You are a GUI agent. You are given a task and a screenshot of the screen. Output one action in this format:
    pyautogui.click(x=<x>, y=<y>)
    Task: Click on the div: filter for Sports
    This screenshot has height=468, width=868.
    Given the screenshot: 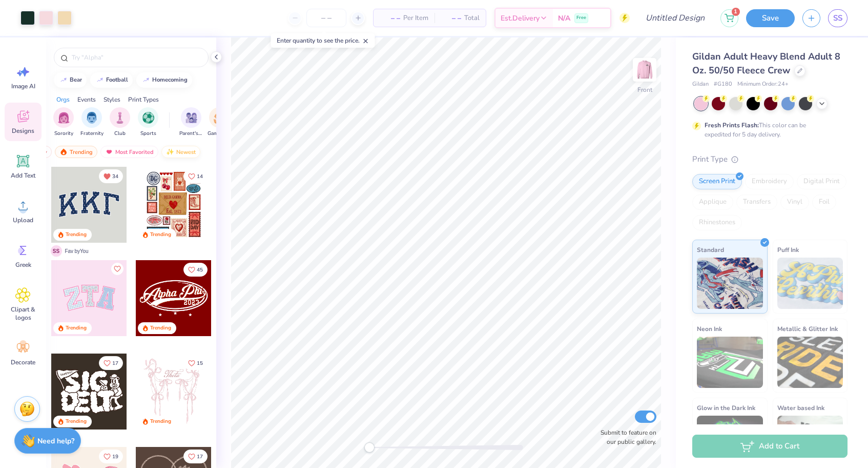 What is the action you would take?
    pyautogui.click(x=148, y=122)
    